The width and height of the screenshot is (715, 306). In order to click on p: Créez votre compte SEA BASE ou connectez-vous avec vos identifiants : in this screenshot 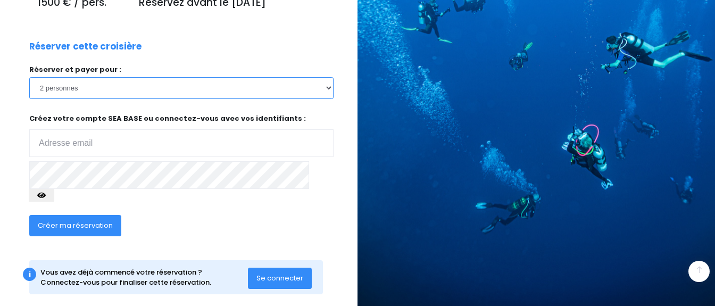, I will do `click(181, 135)`.